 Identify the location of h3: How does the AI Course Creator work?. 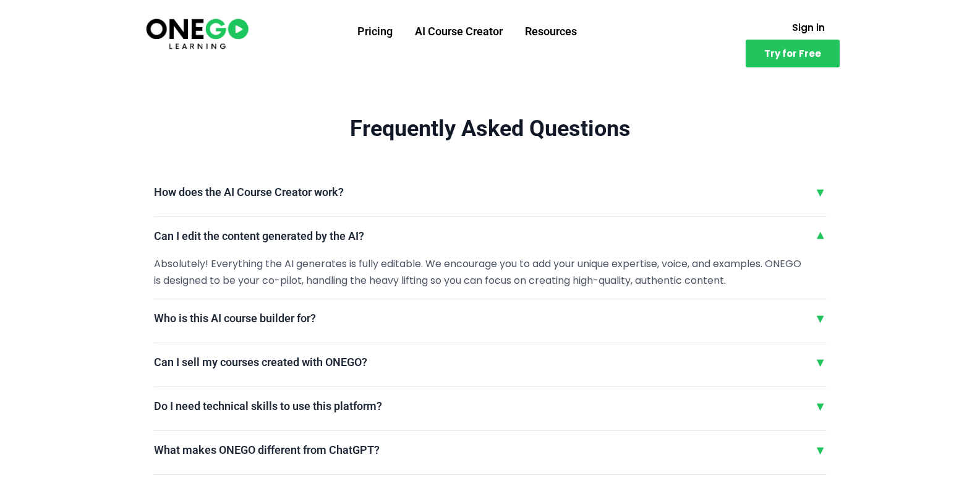
(249, 192).